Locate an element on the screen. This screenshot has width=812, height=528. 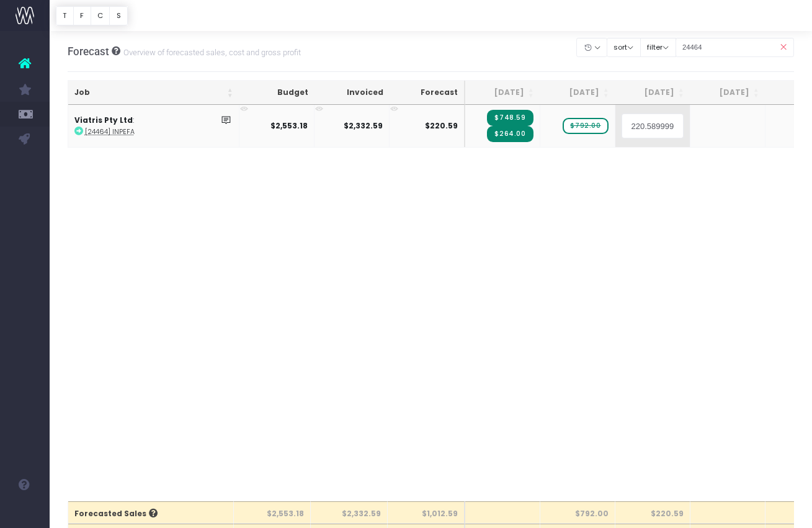
th: Aug 25: activate to sort column ascending is located at coordinates (653, 92).